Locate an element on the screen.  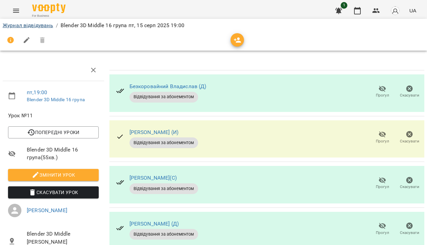
span: Попередні уроки is located at coordinates (53, 132).